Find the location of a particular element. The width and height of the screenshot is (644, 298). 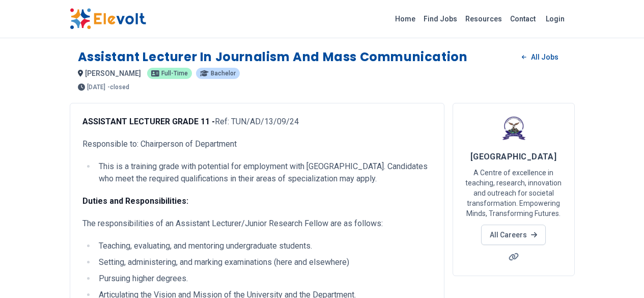

p: Ref: TUN/AD/13/09/24 is located at coordinates (257, 122).